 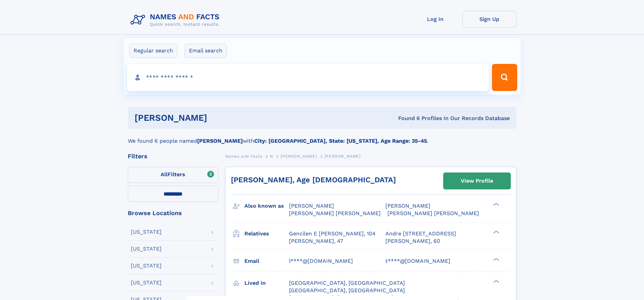 I want to click on span: All, so click(x=164, y=174).